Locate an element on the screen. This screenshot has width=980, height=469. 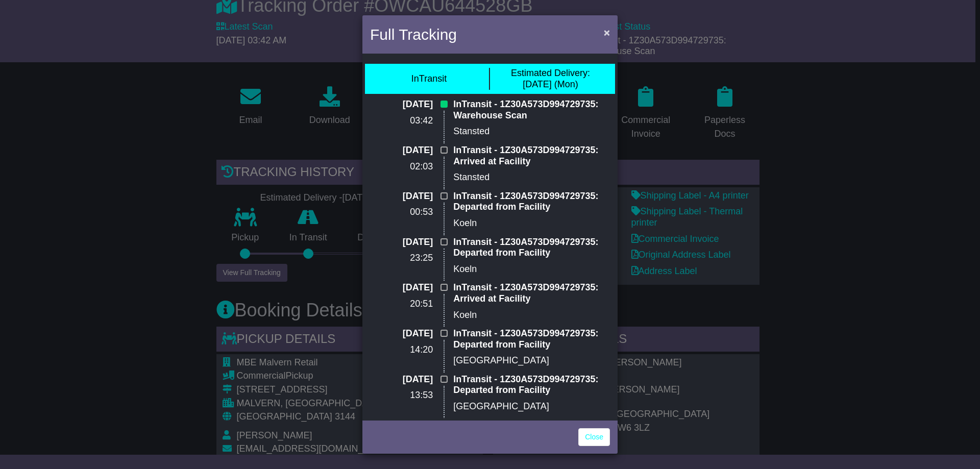
p: 02:03 is located at coordinates (401, 167).